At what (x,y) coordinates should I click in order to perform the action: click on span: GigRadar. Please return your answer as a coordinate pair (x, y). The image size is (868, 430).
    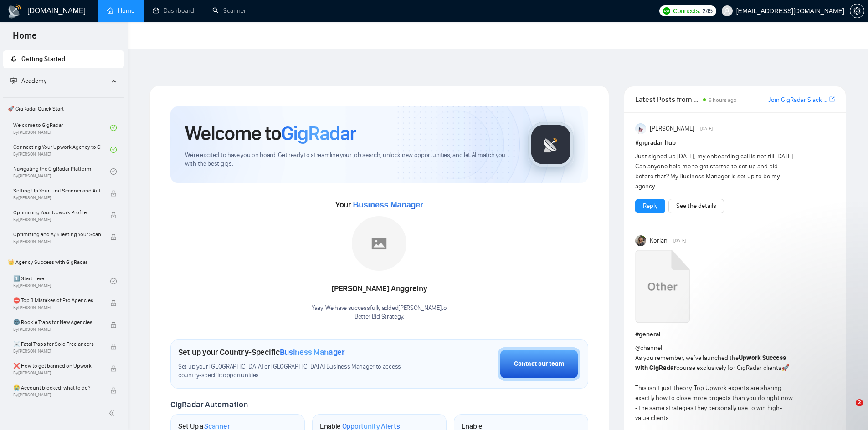
    Looking at the image, I should click on (318, 134).